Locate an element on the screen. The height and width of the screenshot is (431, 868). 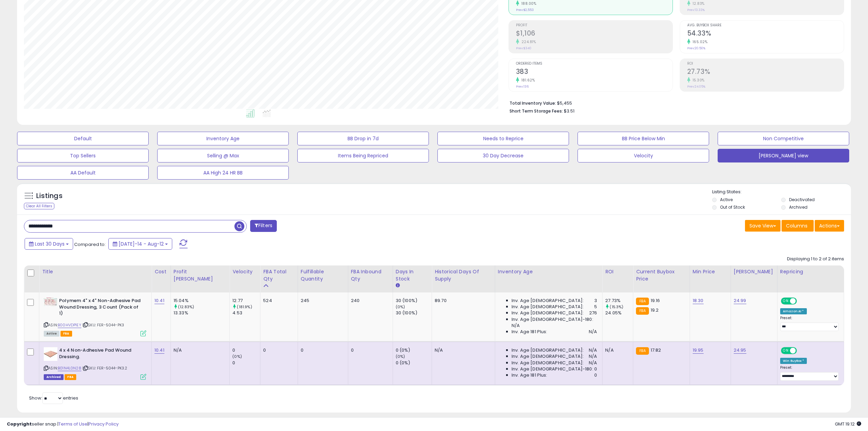
small: (12.83%) is located at coordinates (186, 307).